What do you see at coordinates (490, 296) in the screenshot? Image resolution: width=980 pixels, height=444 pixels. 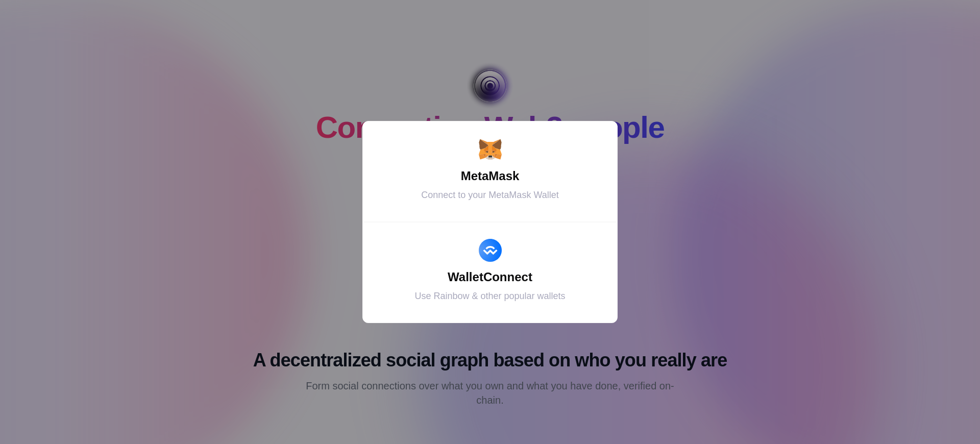 I see `div: Use Rainbow & other popular wallets` at bounding box center [490, 296].